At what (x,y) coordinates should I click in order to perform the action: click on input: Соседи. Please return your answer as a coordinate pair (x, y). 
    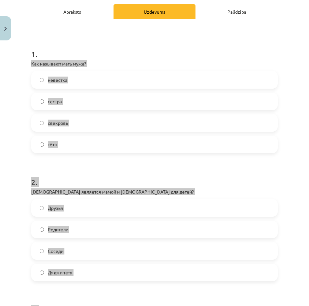
    Looking at the image, I should click on (42, 251).